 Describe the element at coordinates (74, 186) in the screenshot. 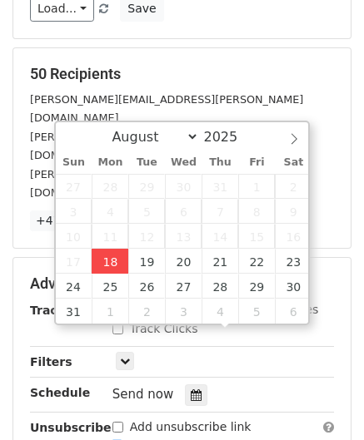

I see `span: July 27, 2025` at that location.